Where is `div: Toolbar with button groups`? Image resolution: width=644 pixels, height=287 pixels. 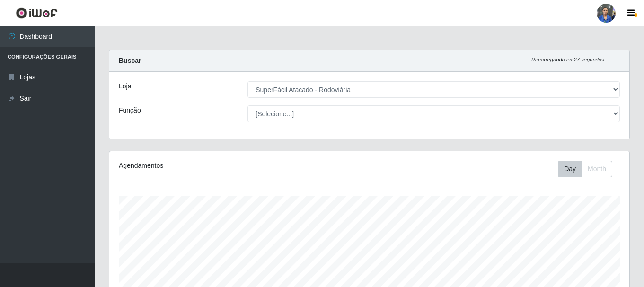 div: Toolbar with button groups is located at coordinates (589, 169).